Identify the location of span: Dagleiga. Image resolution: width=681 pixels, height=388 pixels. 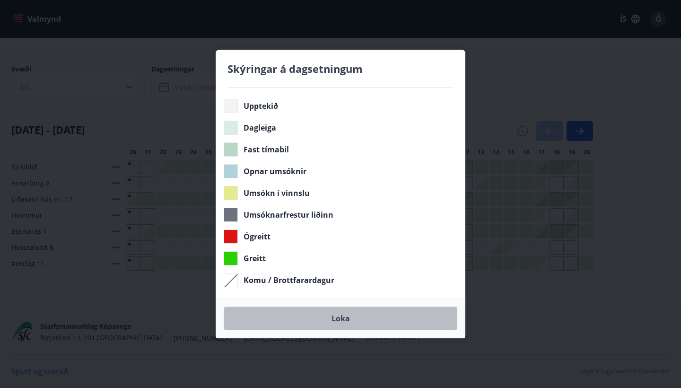
(260, 128).